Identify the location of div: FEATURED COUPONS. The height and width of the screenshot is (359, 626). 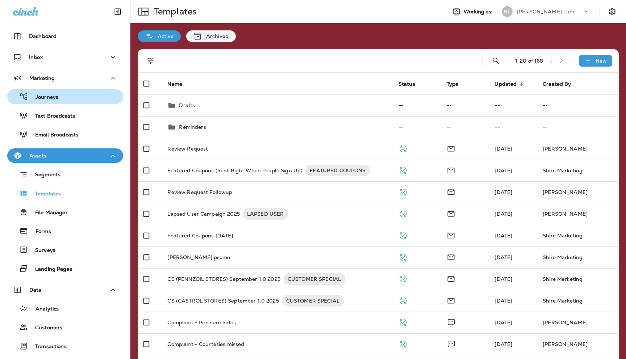
(338, 171).